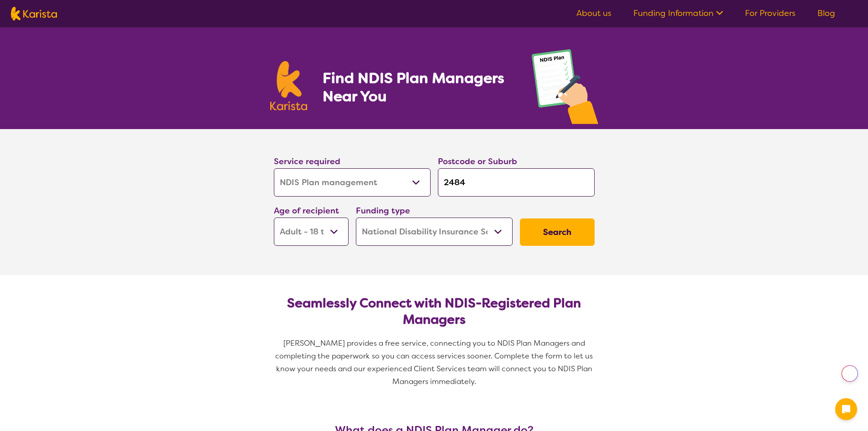 This screenshot has height=431, width=868. I want to click on a: Blog, so click(826, 13).